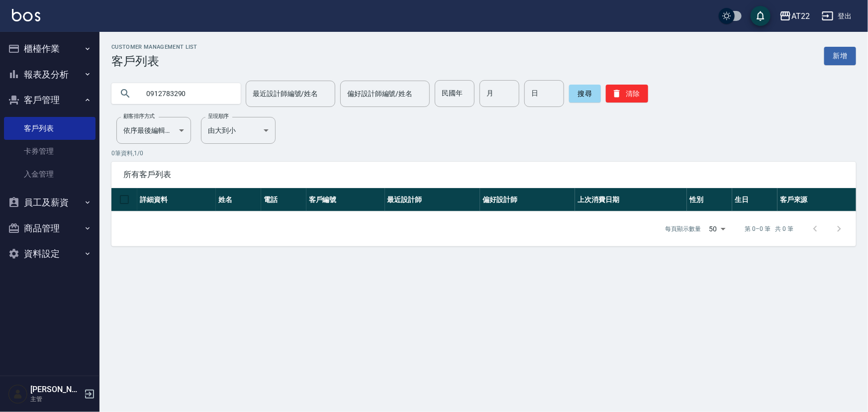 The height and width of the screenshot is (412, 868). Describe the element at coordinates (50, 254) in the screenshot. I see `button: 資料設定` at that location.